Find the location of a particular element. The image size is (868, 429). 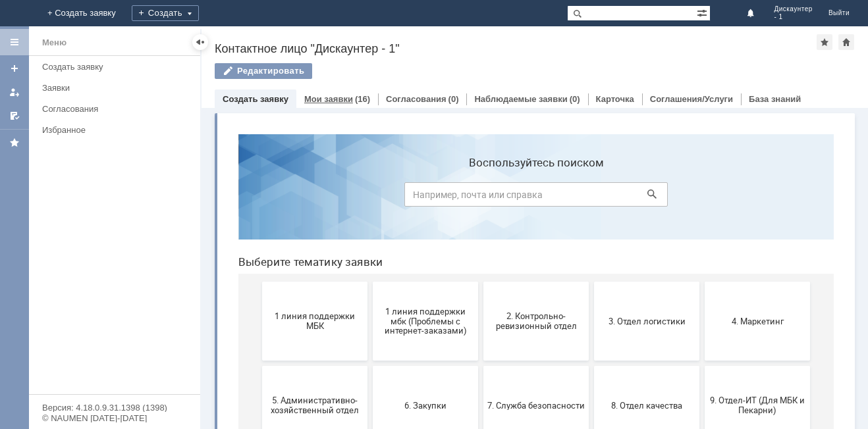

button: 3. Отдел логистики is located at coordinates (419, 197).